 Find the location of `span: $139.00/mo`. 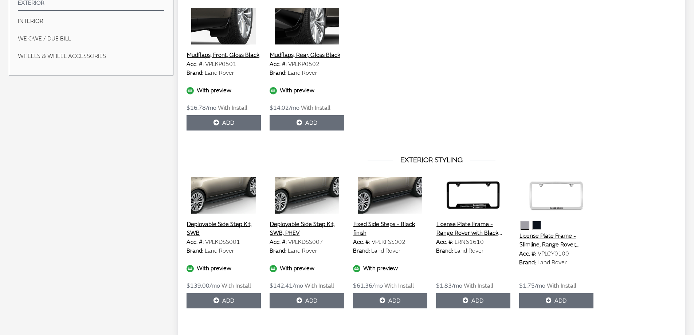

span: $139.00/mo is located at coordinates (203, 286).